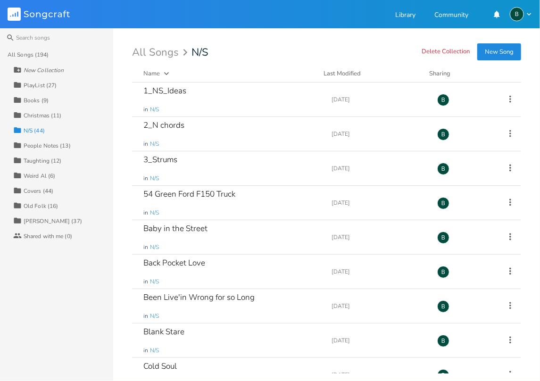 Image resolution: width=540 pixels, height=381 pixels. Describe the element at coordinates (39, 176) in the screenshot. I see `div: Weird Al (6)` at that location.